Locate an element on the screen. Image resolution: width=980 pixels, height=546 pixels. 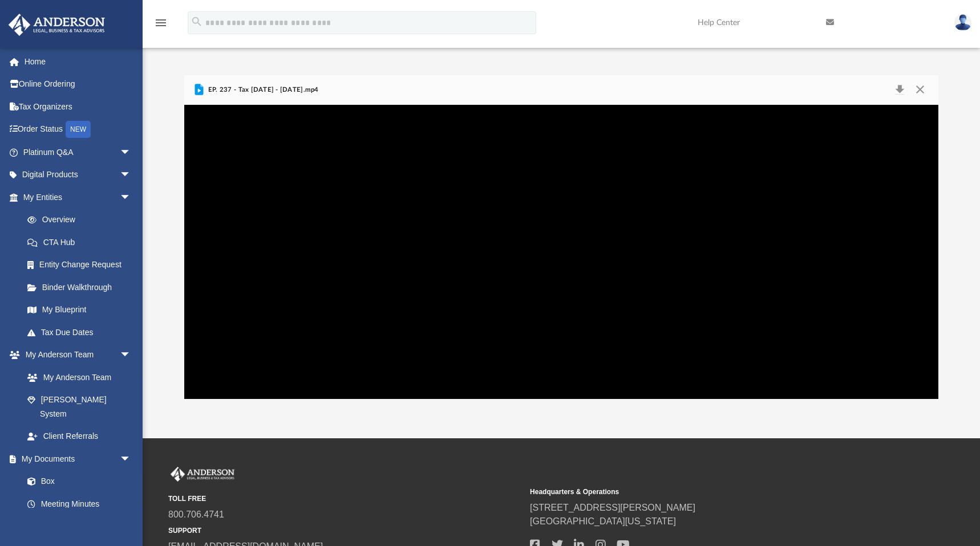
button: Download is located at coordinates (900, 90).